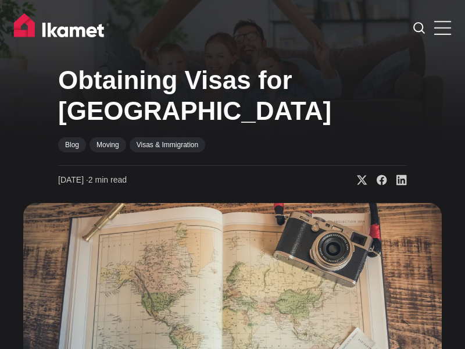 This screenshot has width=465, height=349. What do you see at coordinates (92, 180) in the screenshot?
I see `time: 2 min read` at bounding box center [92, 180].